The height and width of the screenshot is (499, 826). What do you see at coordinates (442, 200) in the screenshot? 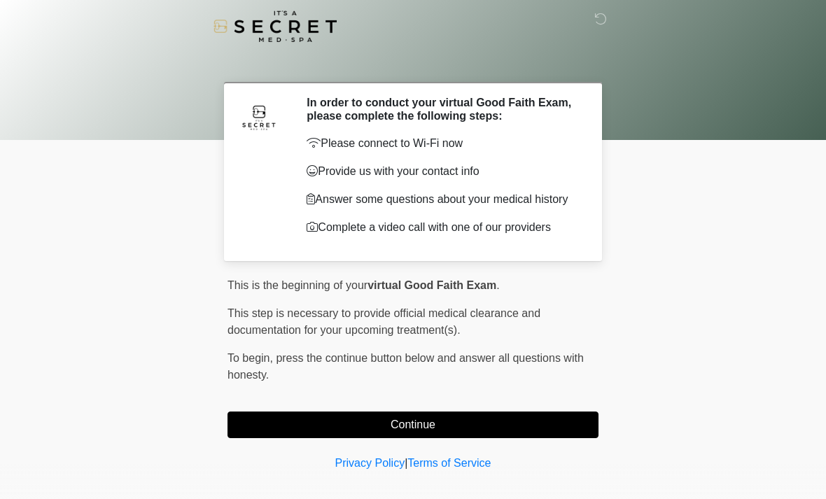
I see `p: Answer some questions about your medical history` at bounding box center [442, 200].